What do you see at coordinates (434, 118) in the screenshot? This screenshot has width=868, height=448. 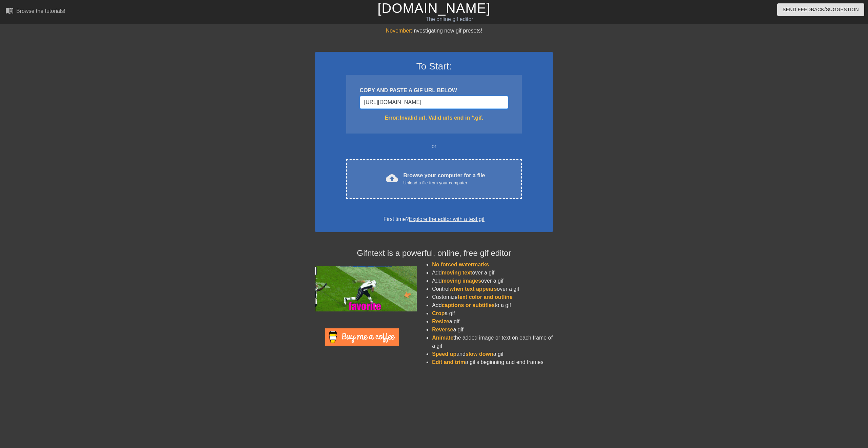 I see `div: Error: Invalid url. Valid urls end in *.gif.` at bounding box center [434, 118].